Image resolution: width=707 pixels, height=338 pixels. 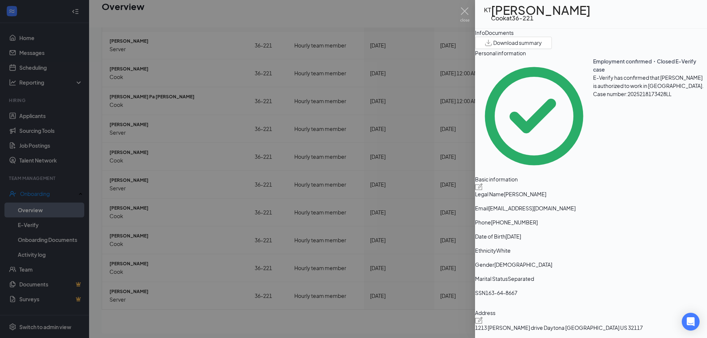 What do you see at coordinates (483, 222) in the screenshot?
I see `span: Phone` at bounding box center [483, 222].